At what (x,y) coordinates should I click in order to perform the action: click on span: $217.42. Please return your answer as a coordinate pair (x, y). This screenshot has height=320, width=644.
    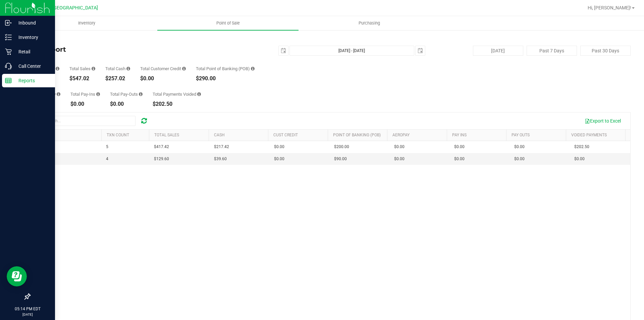
    Looking at the image, I should click on (222, 147).